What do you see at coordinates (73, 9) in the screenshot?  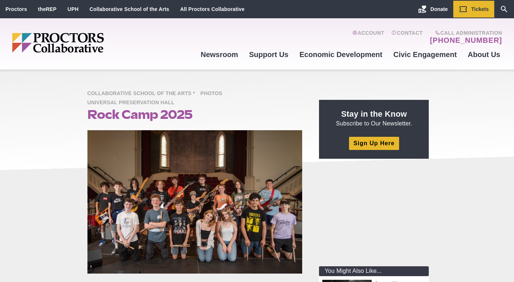 I see `a: UPH` at bounding box center [73, 9].